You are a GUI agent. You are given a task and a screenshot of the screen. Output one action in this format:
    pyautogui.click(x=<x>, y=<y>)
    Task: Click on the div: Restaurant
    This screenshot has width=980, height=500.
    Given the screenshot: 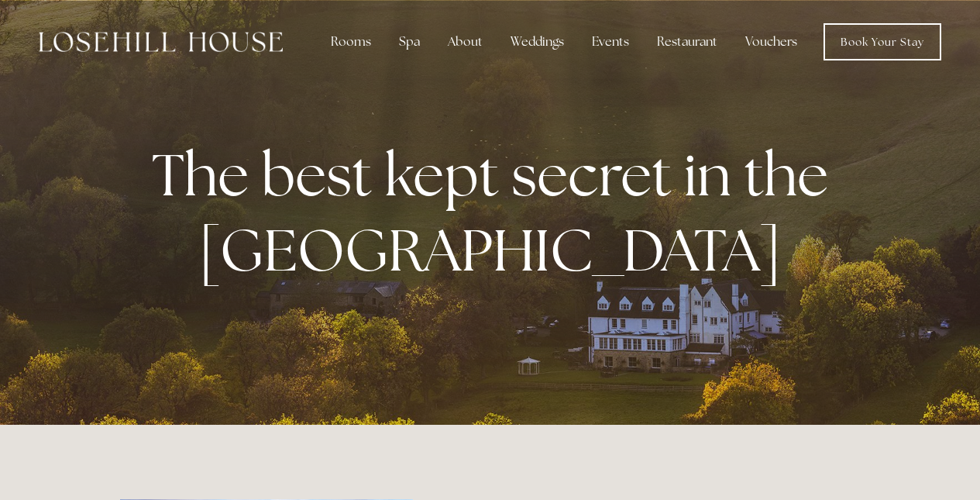 What is the action you would take?
    pyautogui.click(x=688, y=42)
    